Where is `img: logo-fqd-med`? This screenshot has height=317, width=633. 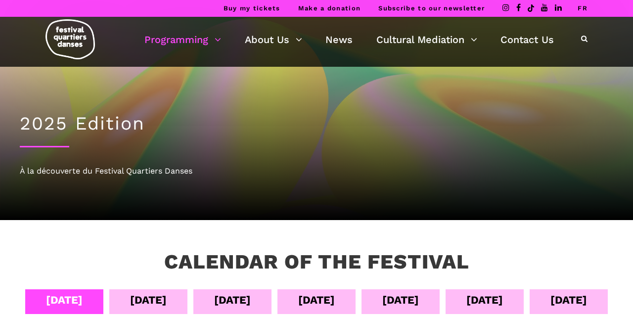
img: logo-fqd-med is located at coordinates (70, 39).